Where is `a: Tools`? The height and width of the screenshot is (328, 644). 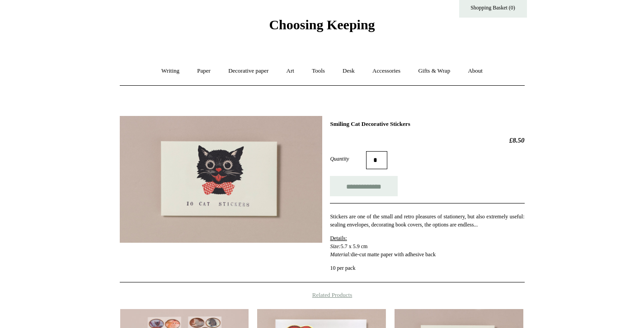 a: Tools is located at coordinates (318, 71).